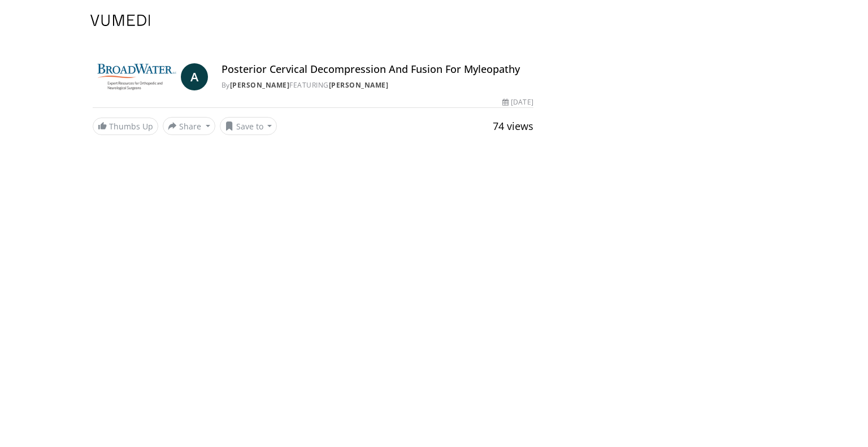 Image resolution: width=868 pixels, height=447 pixels. Describe the element at coordinates (195, 77) in the screenshot. I see `a: A` at that location.